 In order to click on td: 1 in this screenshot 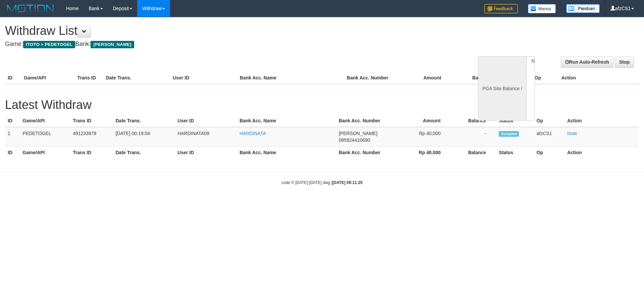, I will do `click(13, 137)`.